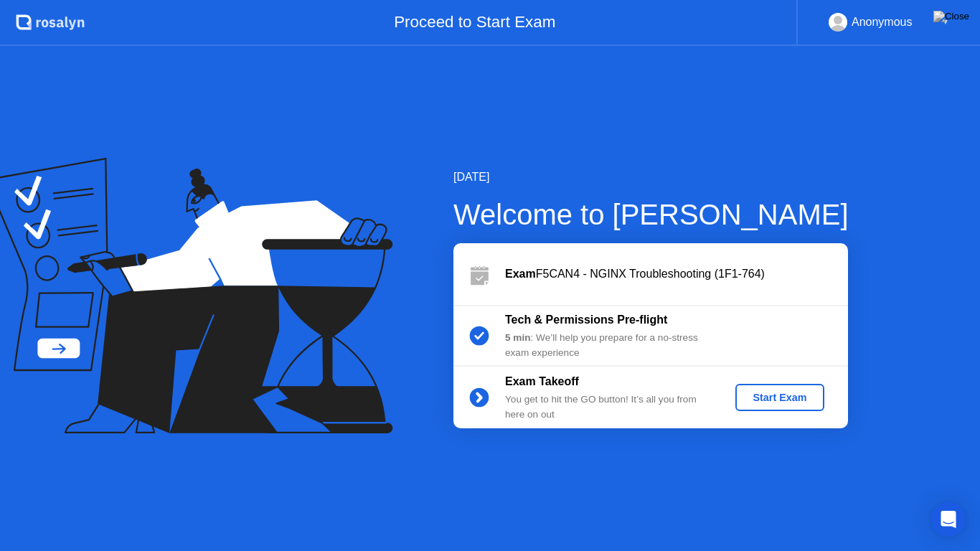 The width and height of the screenshot is (980, 551). Describe the element at coordinates (948, 519) in the screenshot. I see `div: Open Intercom Messenger` at that location.